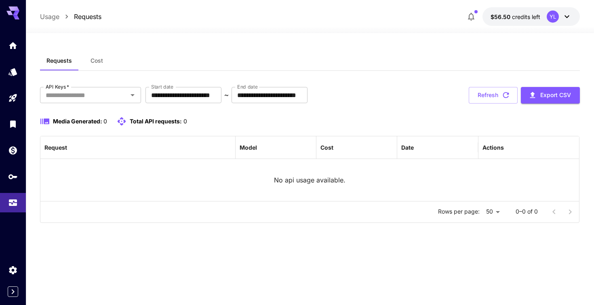 This screenshot has width=594, height=305. Describe the element at coordinates (248, 147) in the screenshot. I see `div: Model` at that location.